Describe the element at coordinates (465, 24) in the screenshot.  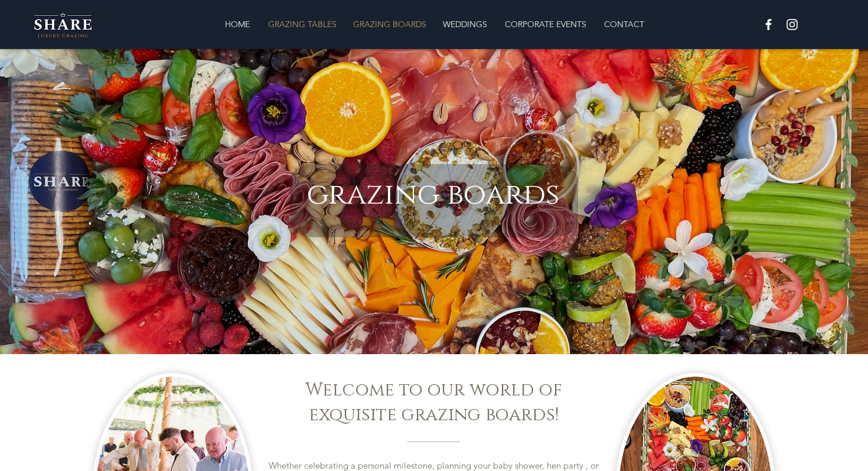
I see `a: WEDDINGS` at that location.